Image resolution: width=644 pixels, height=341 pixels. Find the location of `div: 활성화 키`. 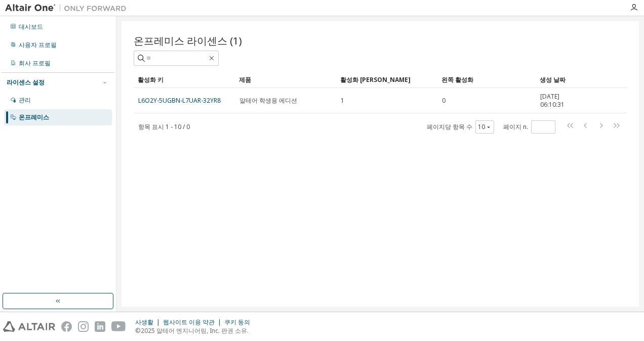

div: 활성화 키 is located at coordinates (184, 80).